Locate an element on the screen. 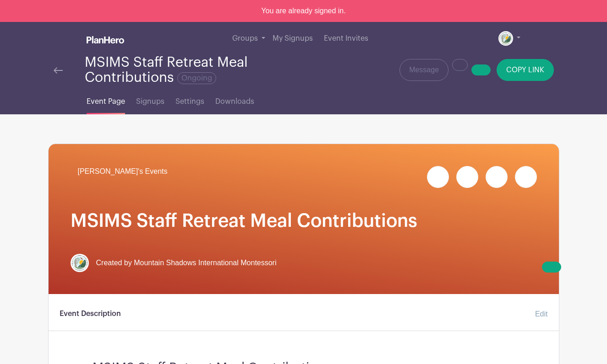  a: Downloads is located at coordinates (234, 100).